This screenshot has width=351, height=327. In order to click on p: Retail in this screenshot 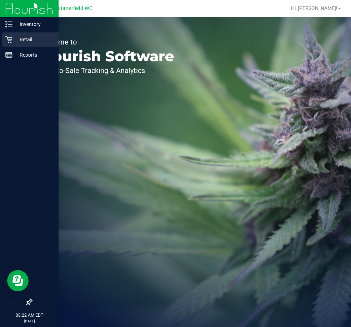, I will do `click(34, 40)`.